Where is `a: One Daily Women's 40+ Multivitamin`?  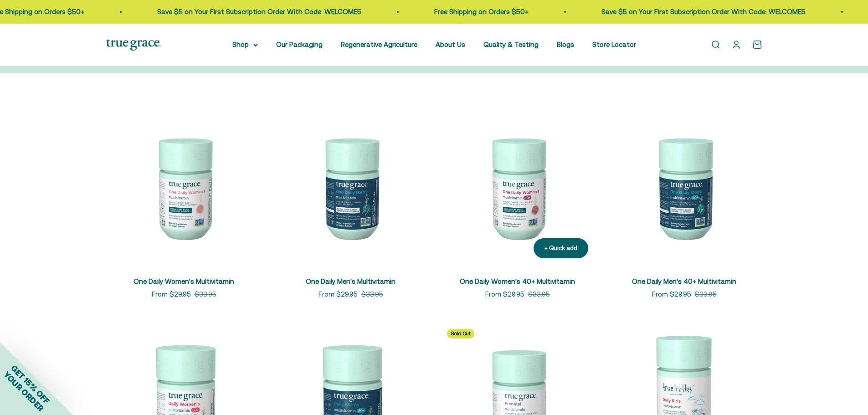 a: One Daily Women's 40+ Multivitamin is located at coordinates (517, 281).